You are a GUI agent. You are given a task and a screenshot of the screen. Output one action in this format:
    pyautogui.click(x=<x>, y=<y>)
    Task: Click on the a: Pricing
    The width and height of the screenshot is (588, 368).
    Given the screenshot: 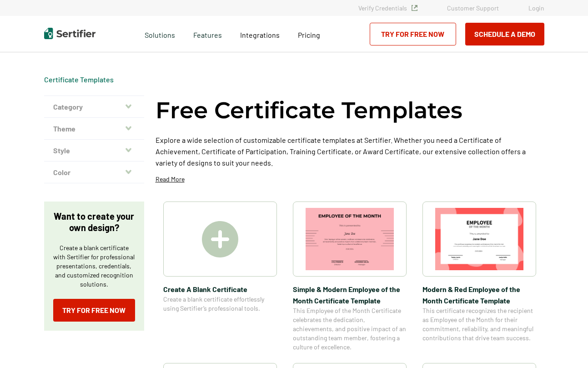 What is the action you would take?
    pyautogui.click(x=309, y=34)
    